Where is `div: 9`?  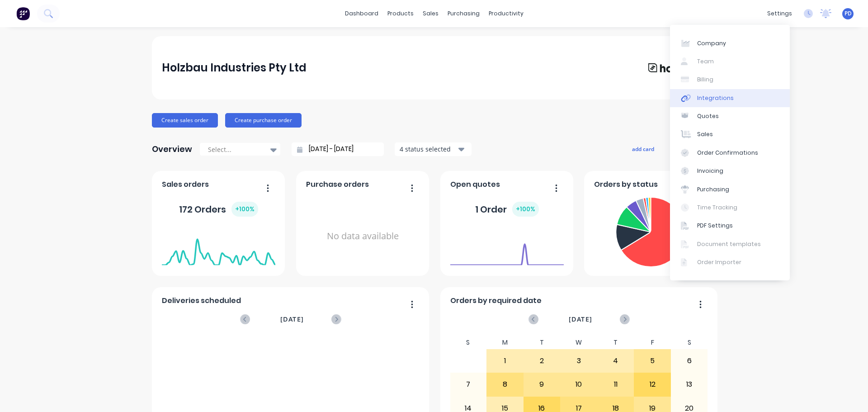
div: 9 is located at coordinates (542, 384).